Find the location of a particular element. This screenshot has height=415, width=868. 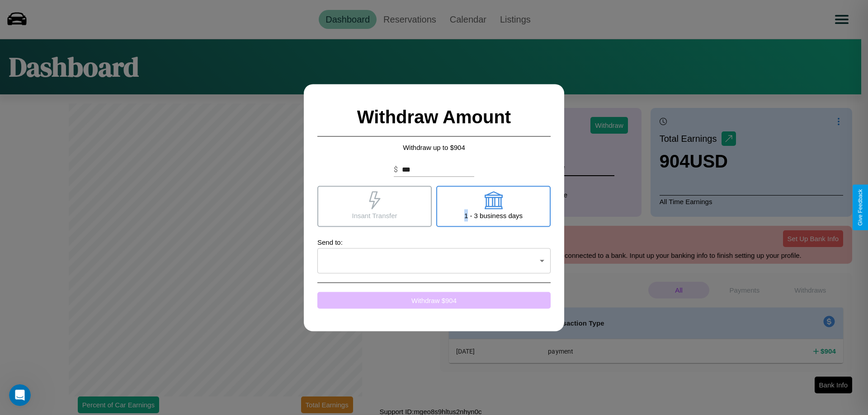

p: 1 - 3 business days is located at coordinates (493, 215).